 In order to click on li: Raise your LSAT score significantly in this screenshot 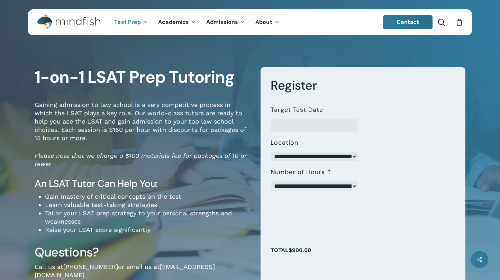, I will do `click(147, 230)`.